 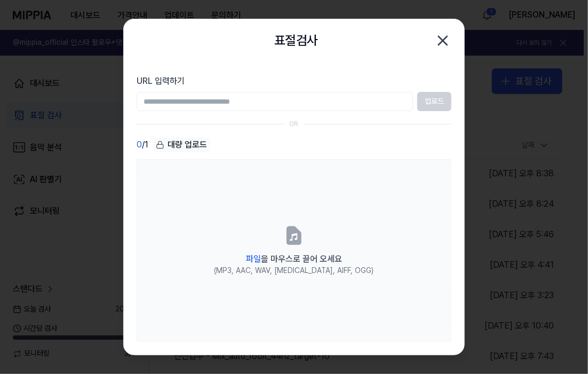 I want to click on div: 대량 업로드, so click(x=181, y=145).